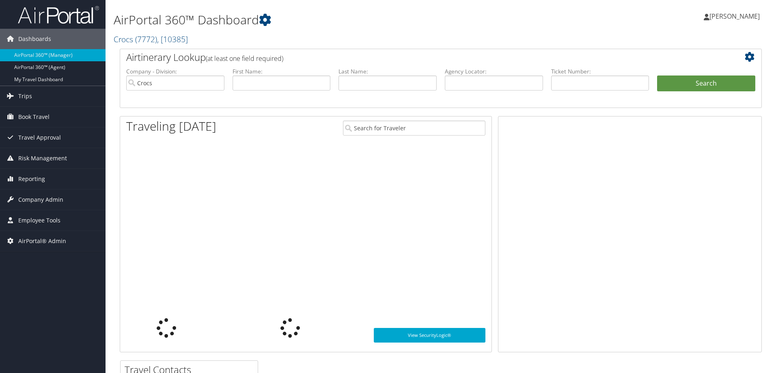 The width and height of the screenshot is (776, 373). What do you see at coordinates (34, 39) in the screenshot?
I see `span: Dashboards` at bounding box center [34, 39].